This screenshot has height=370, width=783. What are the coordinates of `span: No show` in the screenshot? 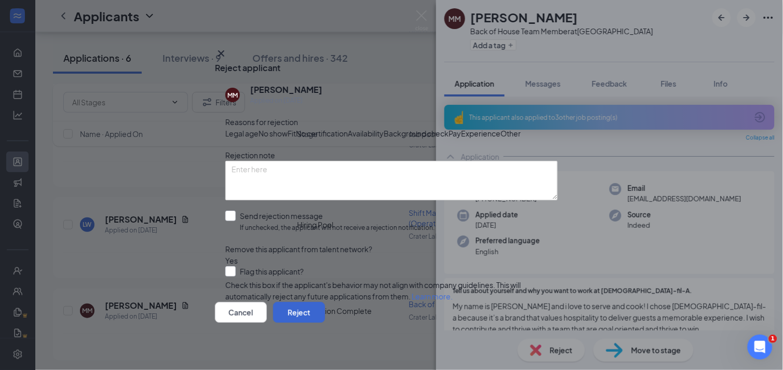 It's located at (273, 133).